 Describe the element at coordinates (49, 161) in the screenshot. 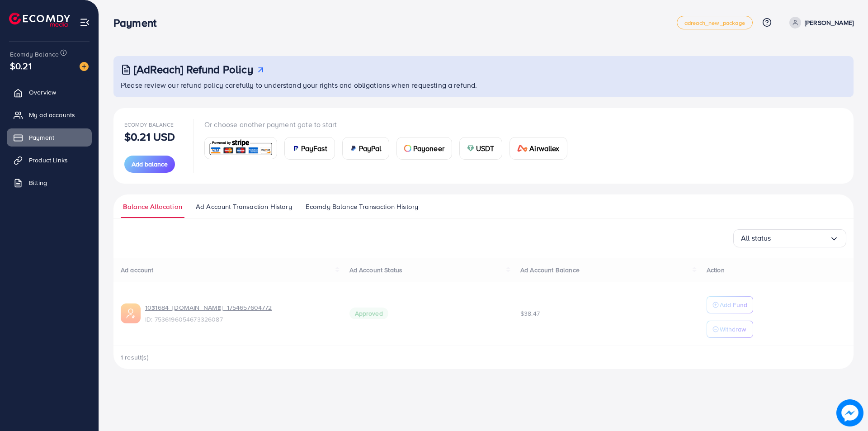

I see `a: Product Links` at that location.